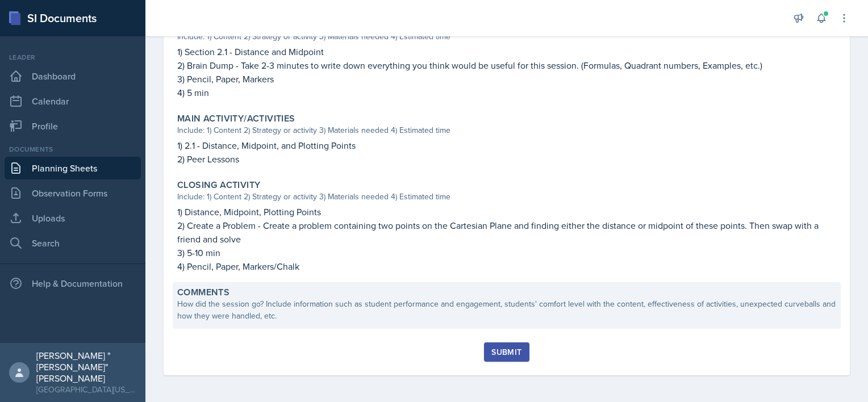 The image size is (868, 402). I want to click on div: Help & Documentation, so click(73, 283).